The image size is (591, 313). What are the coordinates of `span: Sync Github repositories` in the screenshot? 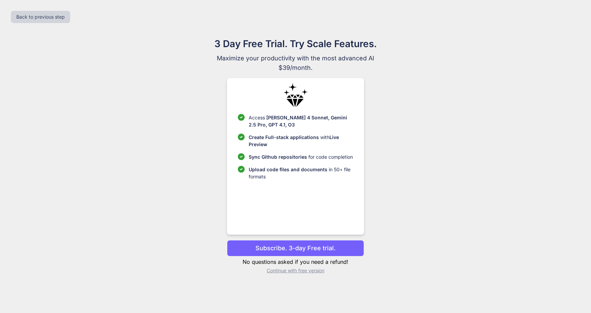 It's located at (278, 157).